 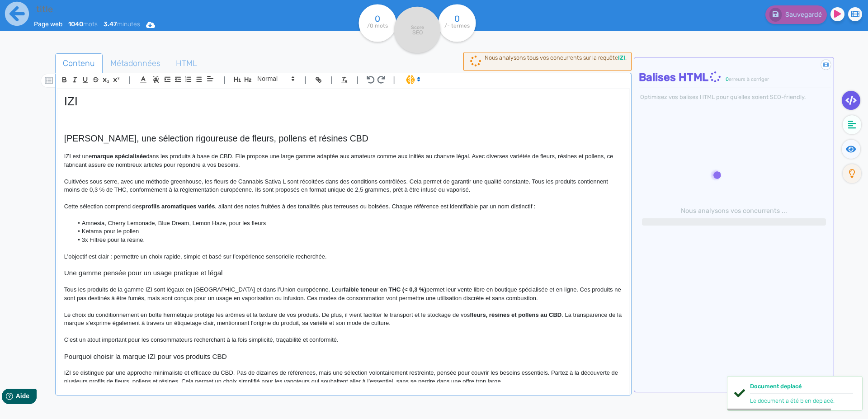 I want to click on div: Optimisez vos balises HTML pour qu’elles soient SEO-friendly., so click(x=735, y=97).